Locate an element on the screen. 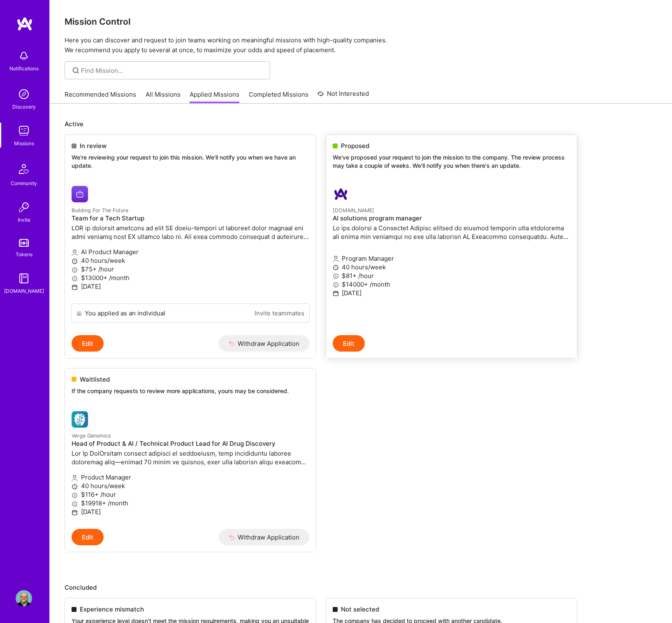 Image resolution: width=672 pixels, height=623 pixels. p: Active is located at coordinates (361, 124).